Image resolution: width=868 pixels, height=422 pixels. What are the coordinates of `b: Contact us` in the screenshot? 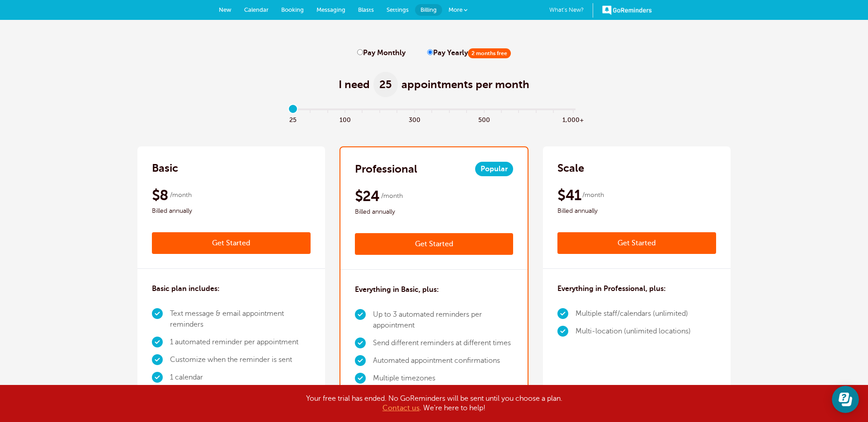 It's located at (401, 408).